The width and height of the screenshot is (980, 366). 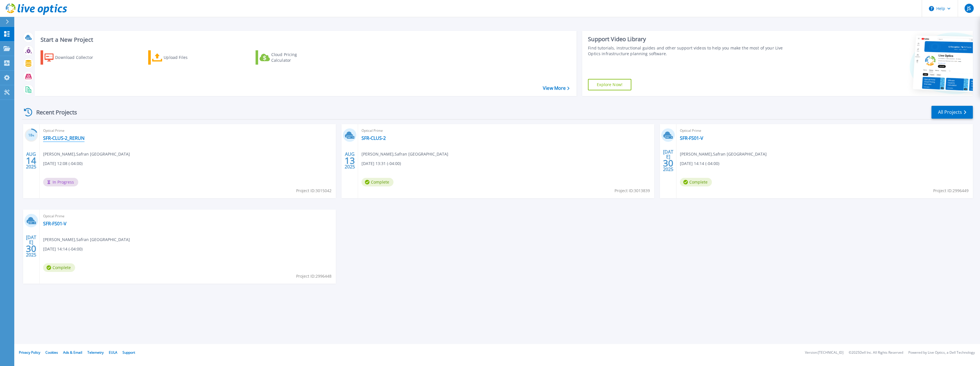 I want to click on div: Cloud Pricing Calculator, so click(x=294, y=57).